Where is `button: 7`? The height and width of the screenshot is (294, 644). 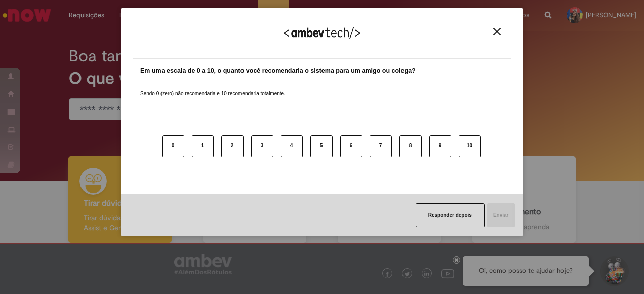
button: 7 is located at coordinates (381, 146).